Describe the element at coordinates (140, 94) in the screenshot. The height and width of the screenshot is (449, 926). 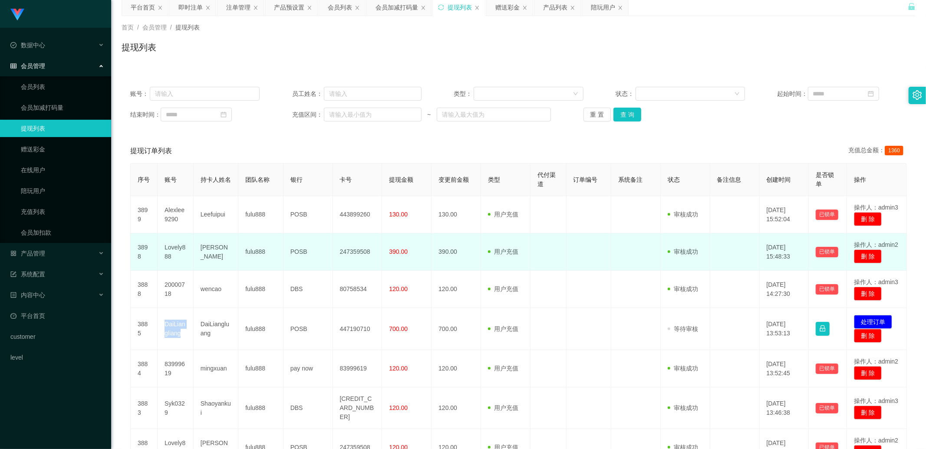
I see `span: 账号：` at that location.